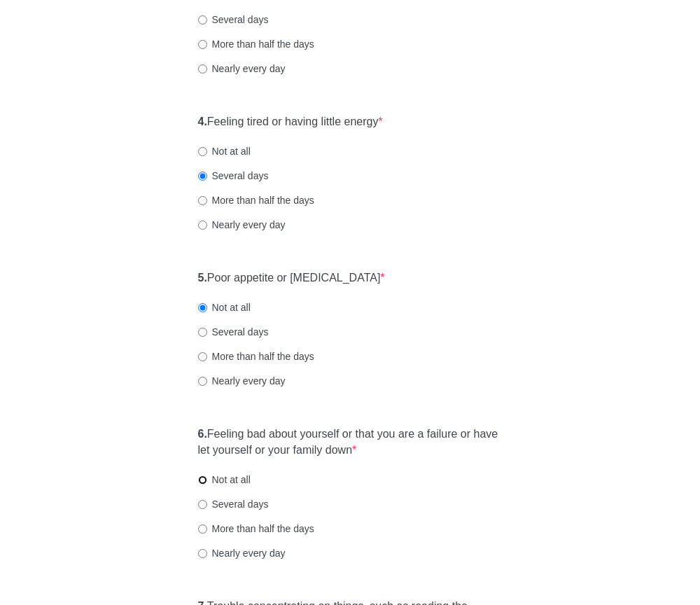 This screenshot has width=700, height=605. Describe the element at coordinates (202, 278) in the screenshot. I see `strong: 5.` at that location.